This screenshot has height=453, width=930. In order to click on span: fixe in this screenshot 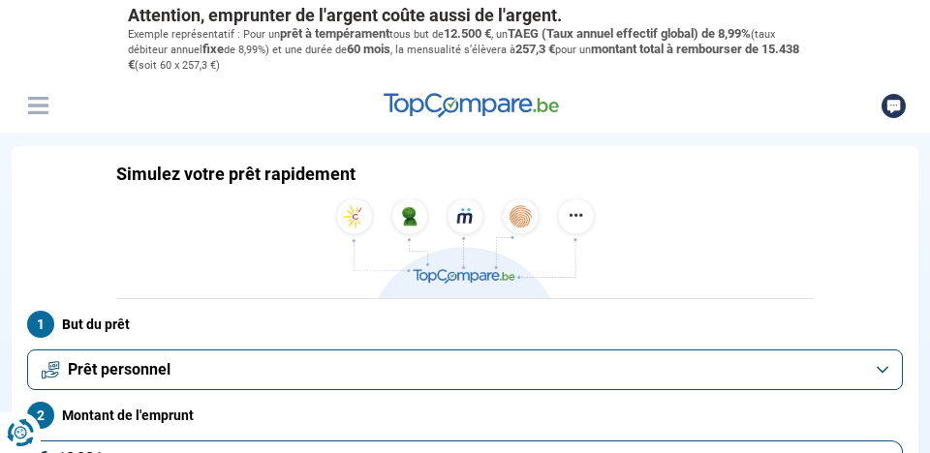, I will do `click(213, 48)`.